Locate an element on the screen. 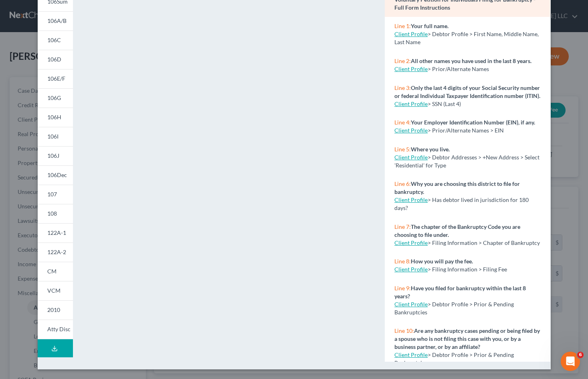 Image resolution: width=588 pixels, height=379 pixels. span: CM is located at coordinates (52, 271).